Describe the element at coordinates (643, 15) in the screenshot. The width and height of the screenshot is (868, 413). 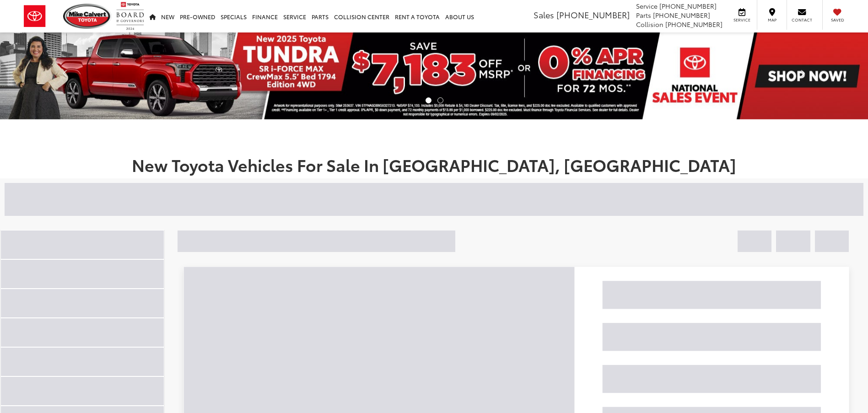
I see `span: Parts` at that location.